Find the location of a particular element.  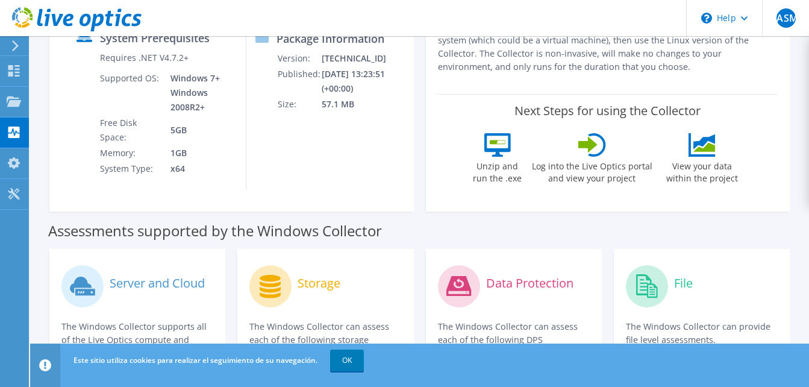

label: Assessments supported by the Windows Collector is located at coordinates (215, 231).